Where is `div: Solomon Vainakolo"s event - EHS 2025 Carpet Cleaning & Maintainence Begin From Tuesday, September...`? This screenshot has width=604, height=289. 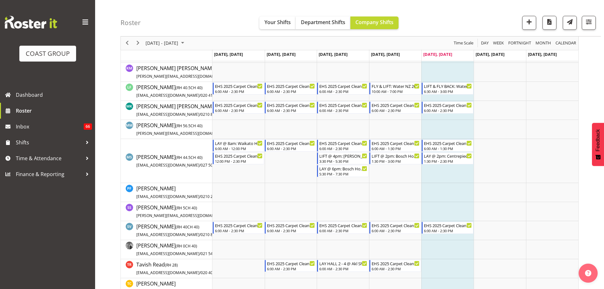
div: Solomon Vainakolo"s event - EHS 2025 Carpet Cleaning & Maintainence Begin From Tuesday, September... is located at coordinates (290, 228).